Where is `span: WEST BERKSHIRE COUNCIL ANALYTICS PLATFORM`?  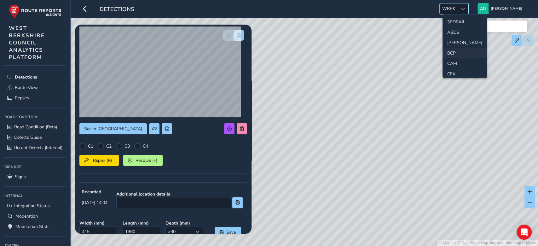 span: WEST BERKSHIRE COUNCIL ANALYTICS PLATFORM is located at coordinates (27, 43).